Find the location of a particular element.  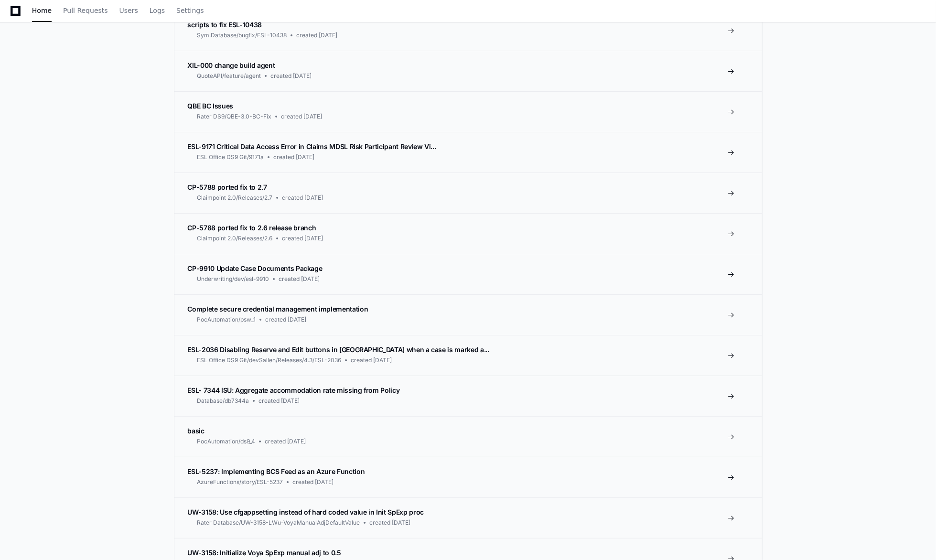

span: Claimpoint 2.0/Releases/2.6 is located at coordinates (235, 239).